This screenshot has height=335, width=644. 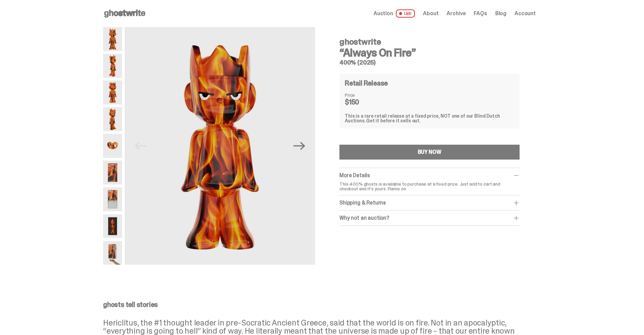 I want to click on span: Auction, so click(x=384, y=13).